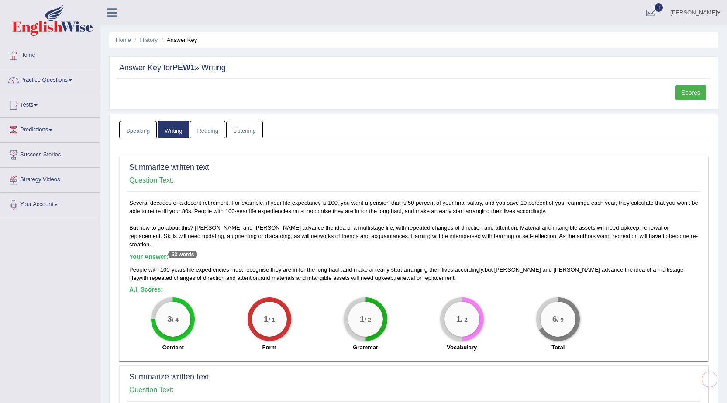  What do you see at coordinates (50, 129) in the screenshot?
I see `a: Predictions` at bounding box center [50, 129].